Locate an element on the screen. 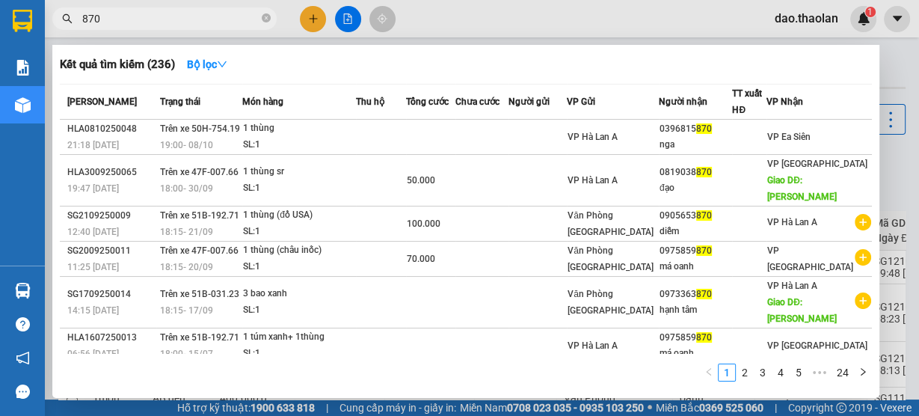  button: Bộ lọcdown is located at coordinates (207, 64).